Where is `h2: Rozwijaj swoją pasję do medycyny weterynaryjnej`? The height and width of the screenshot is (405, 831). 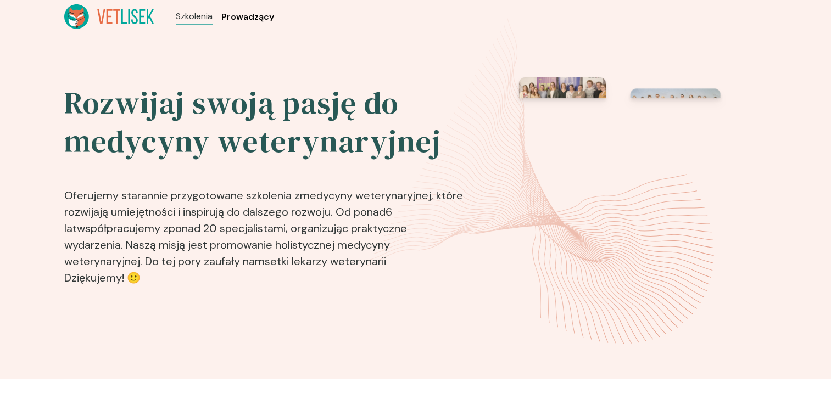
h2: Rozwijaj swoją pasję do medycyny weterynaryjnej is located at coordinates (265, 122).